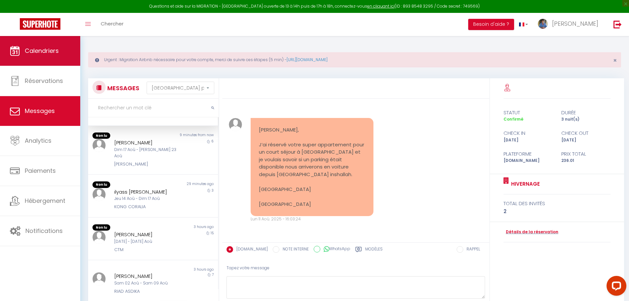 This screenshot has height=301, width=629. I want to click on label: RAPPEL, so click(471, 250).